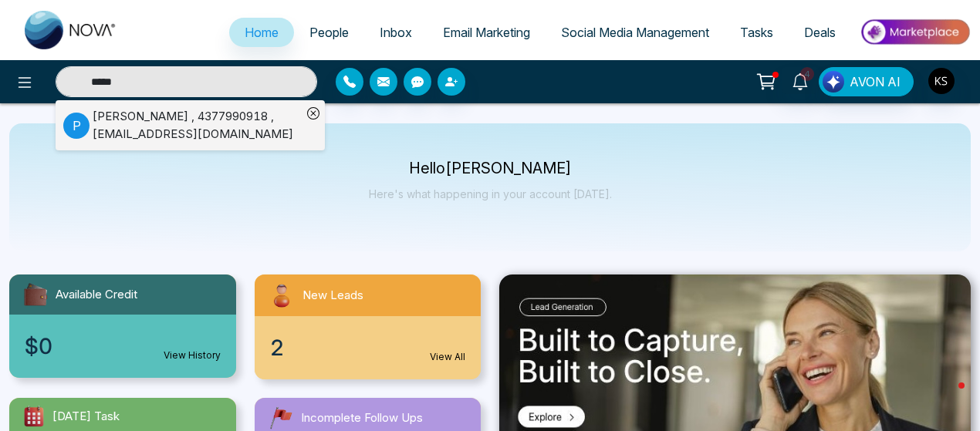  Describe the element at coordinates (362, 418) in the screenshot. I see `span: Incomplete Follow Ups` at that location.